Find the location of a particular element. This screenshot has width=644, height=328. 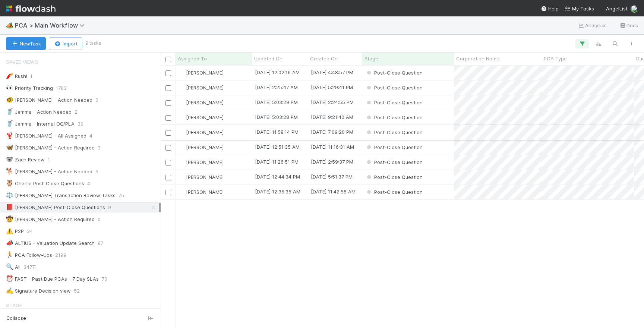

div: Signature Decision view is located at coordinates (38, 291).